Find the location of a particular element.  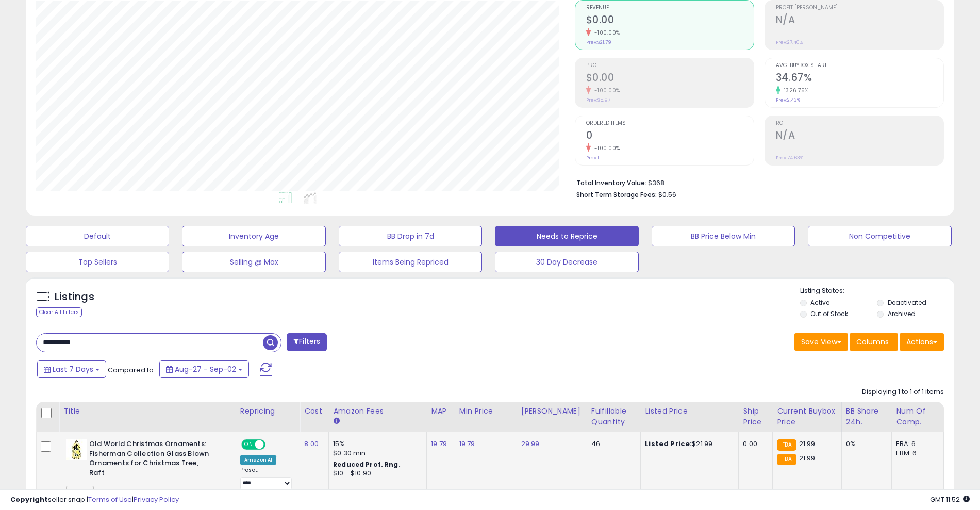

div: Current Buybox Price is located at coordinates (807, 417).